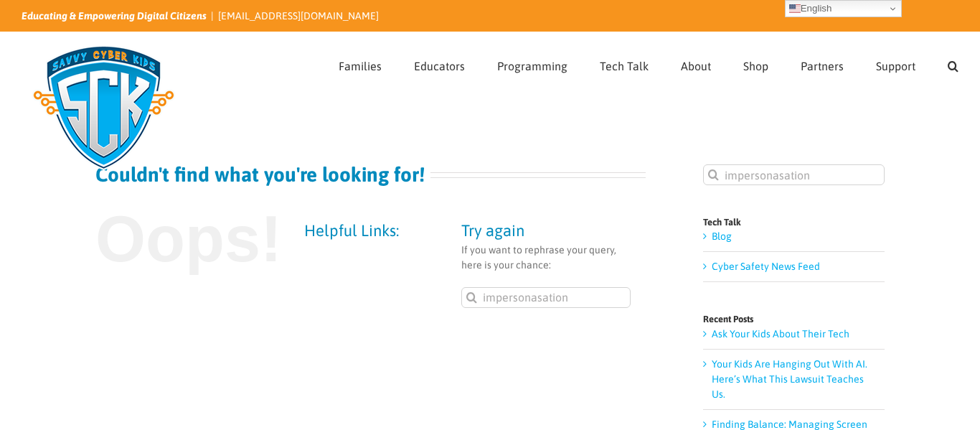 This screenshot has width=980, height=430. What do you see at coordinates (793, 319) in the screenshot?
I see `h4: Recent Posts` at bounding box center [793, 319].